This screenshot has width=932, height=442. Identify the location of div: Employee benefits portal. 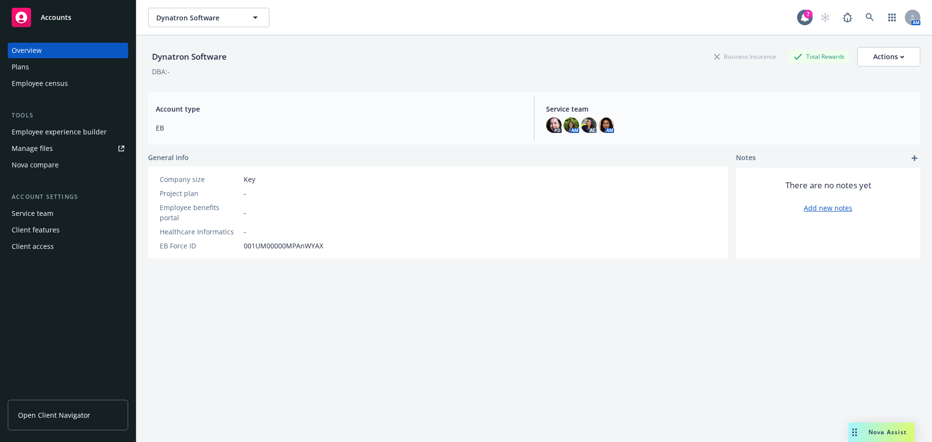
(199, 213).